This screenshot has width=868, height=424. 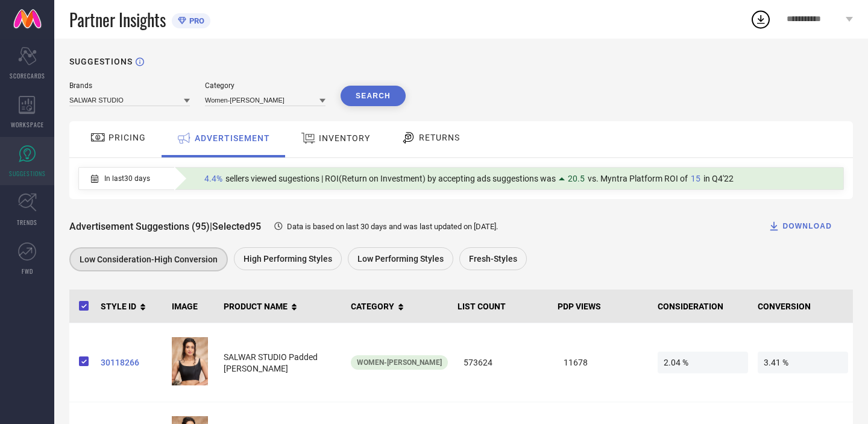 I want to click on th: PRODUCT NAME, so click(x=282, y=307).